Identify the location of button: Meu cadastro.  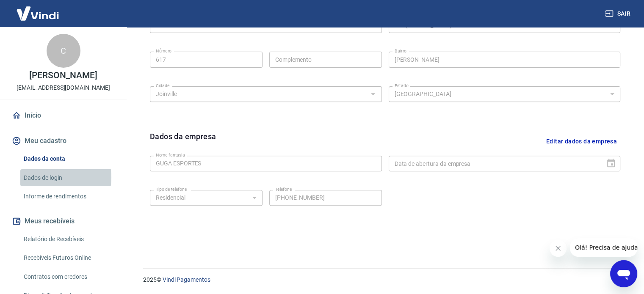
(63, 141).